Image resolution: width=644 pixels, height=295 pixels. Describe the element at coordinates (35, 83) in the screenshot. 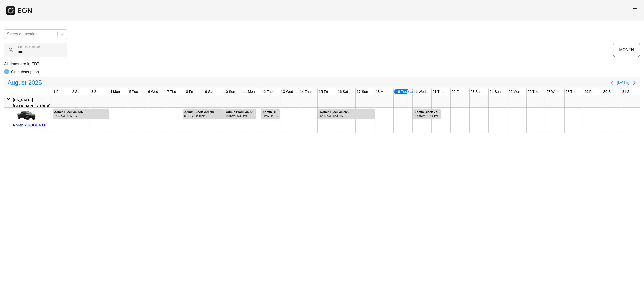

I see `span: 2025` at that location.